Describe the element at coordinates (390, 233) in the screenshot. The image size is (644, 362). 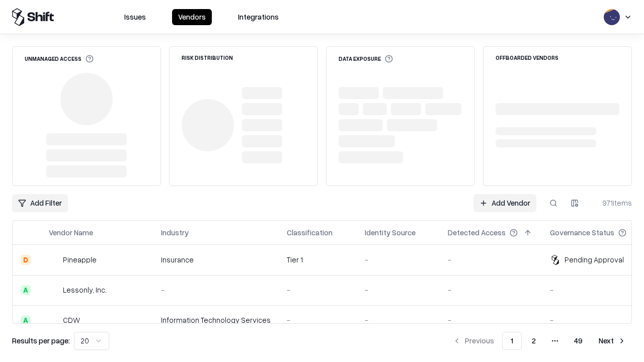
I see `div: Identity Source` at that location.